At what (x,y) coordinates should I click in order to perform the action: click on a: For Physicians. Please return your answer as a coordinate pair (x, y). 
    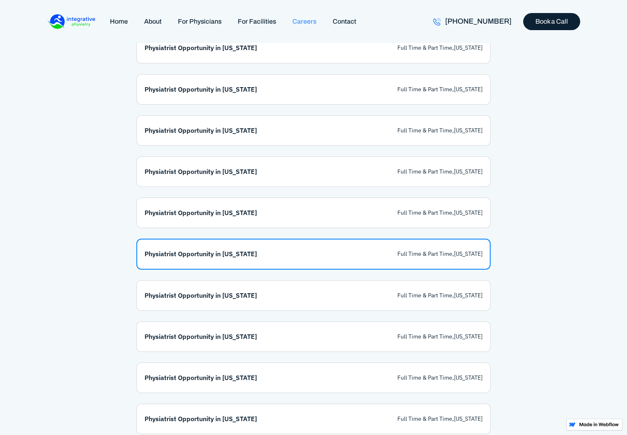
    Looking at the image, I should click on (200, 21).